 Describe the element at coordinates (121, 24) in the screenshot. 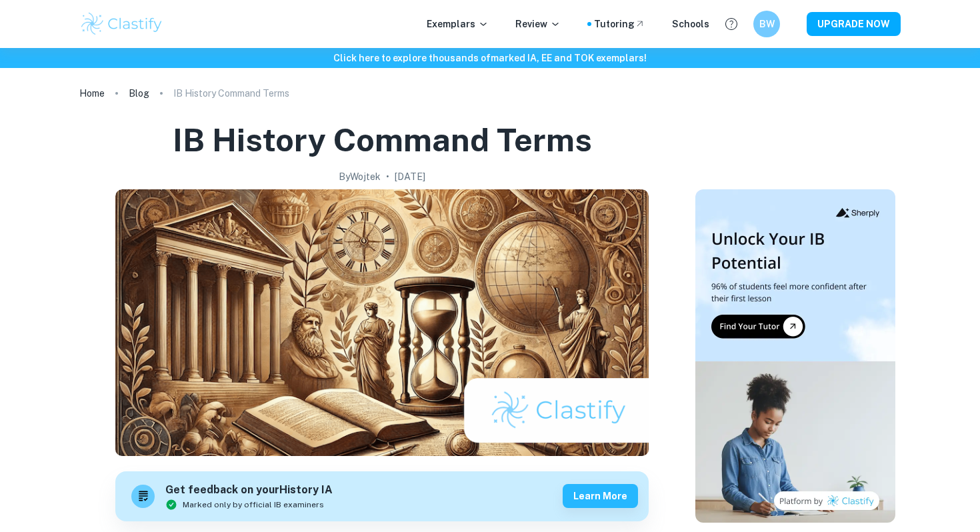

I see `a: Clastify logo` at that location.